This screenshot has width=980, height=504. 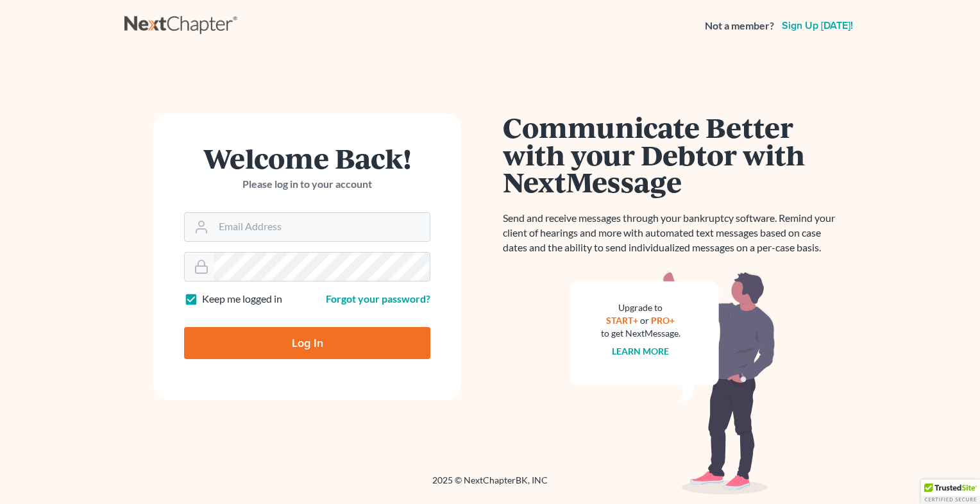 I want to click on a: START+, so click(x=623, y=320).